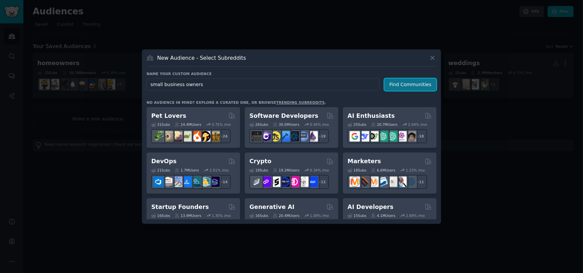  I want to click on img: herpetology, so click(158, 136).